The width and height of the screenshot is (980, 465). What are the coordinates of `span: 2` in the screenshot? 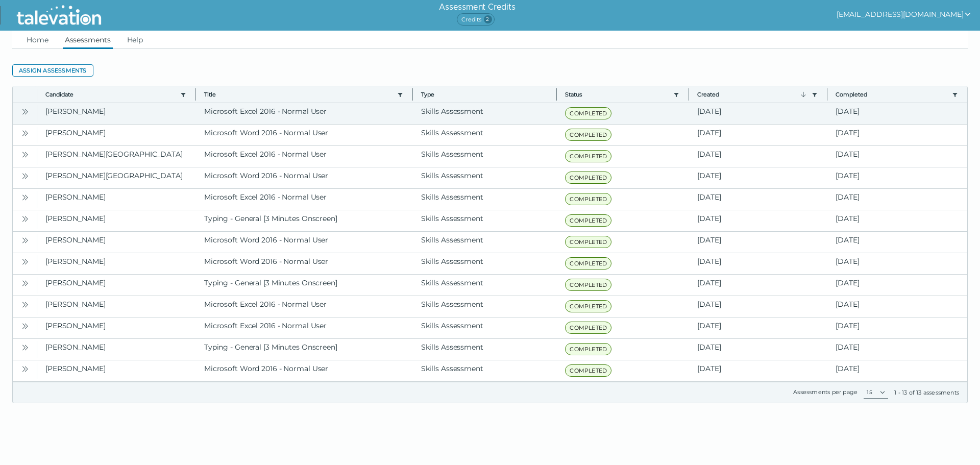 It's located at (488, 19).